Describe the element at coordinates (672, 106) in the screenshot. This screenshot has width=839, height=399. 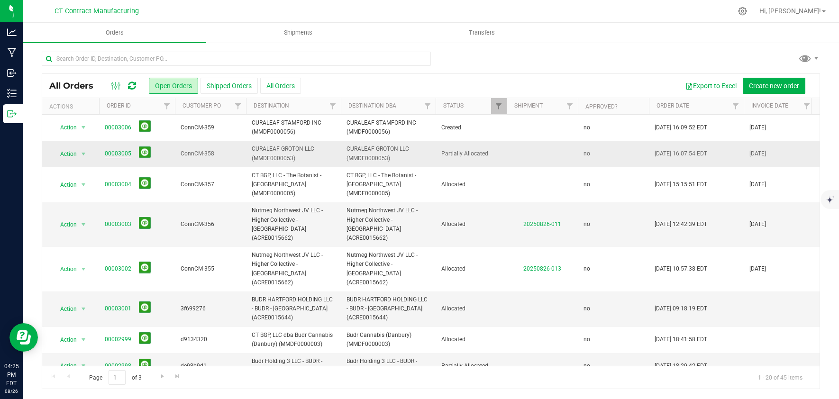
I see `a: Order Date` at that location.